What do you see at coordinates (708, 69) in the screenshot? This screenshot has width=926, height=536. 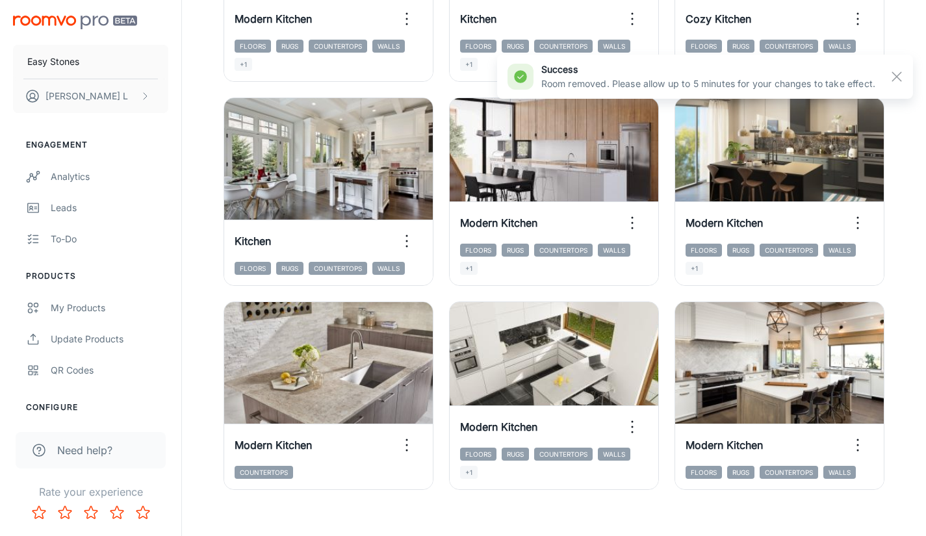 I see `h6: success` at bounding box center [708, 69].